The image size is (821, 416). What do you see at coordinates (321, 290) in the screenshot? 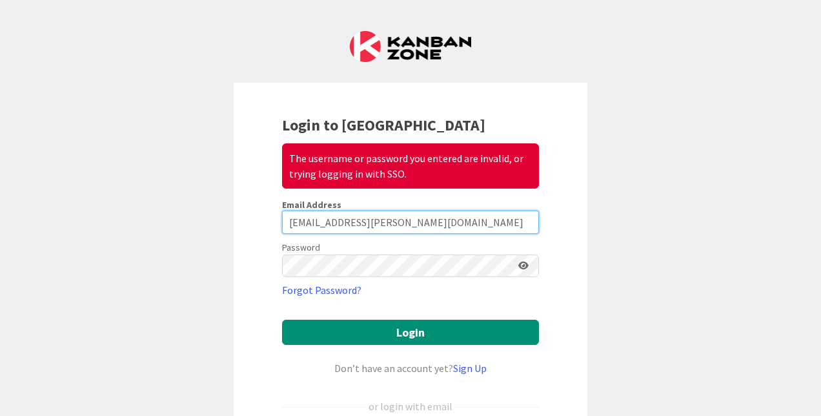
I see `a: Forgot Password?` at bounding box center [321, 290].